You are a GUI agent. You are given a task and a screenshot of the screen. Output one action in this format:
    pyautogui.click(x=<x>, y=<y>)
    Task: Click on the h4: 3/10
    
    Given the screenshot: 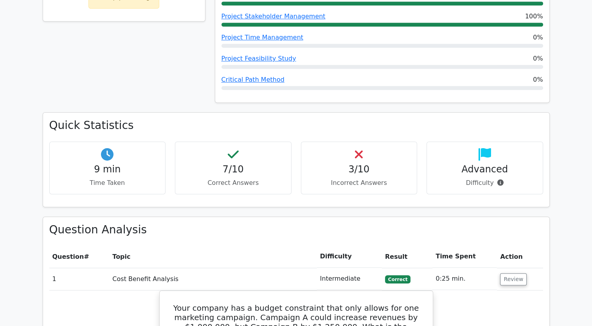 What is the action you would take?
    pyautogui.click(x=359, y=169)
    